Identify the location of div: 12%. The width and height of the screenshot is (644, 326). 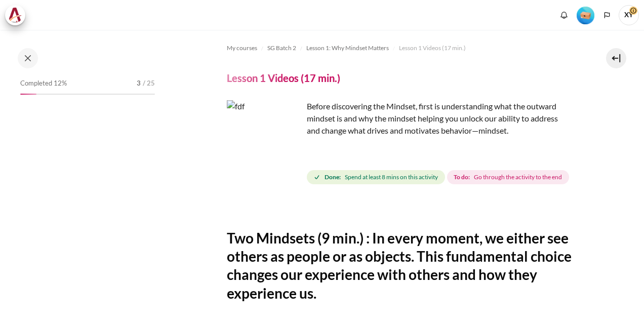
(28, 94).